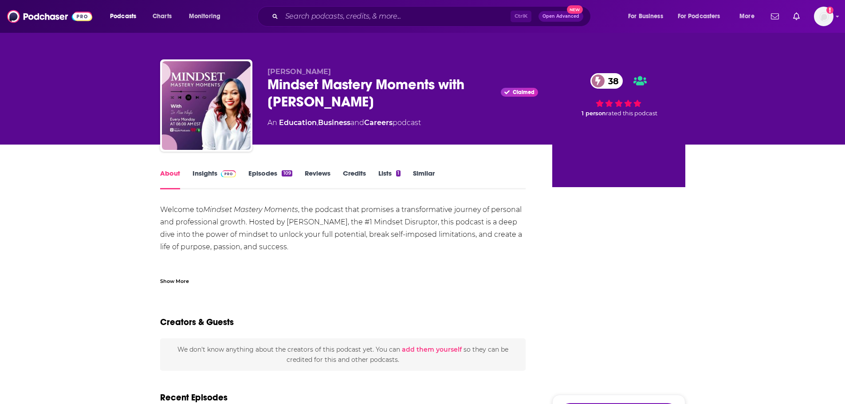 The height and width of the screenshot is (404, 845). I want to click on button: Open AdvancedNew, so click(561, 16).